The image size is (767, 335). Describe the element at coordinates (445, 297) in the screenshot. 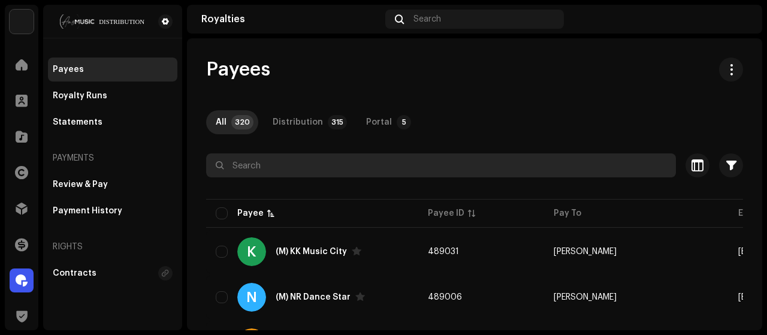

I see `span: 489006` at that location.